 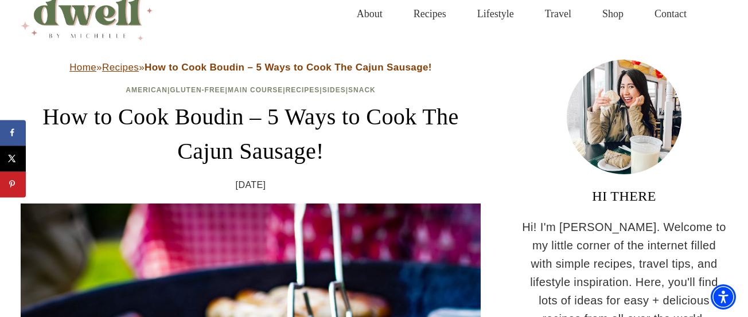 What do you see at coordinates (362, 90) in the screenshot?
I see `a: Snack` at bounding box center [362, 90].